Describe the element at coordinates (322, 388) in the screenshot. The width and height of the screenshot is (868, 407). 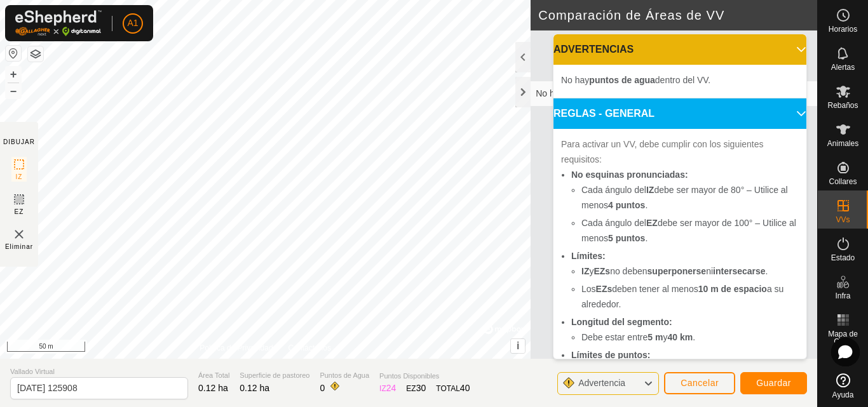
I see `span: 0` at that location.